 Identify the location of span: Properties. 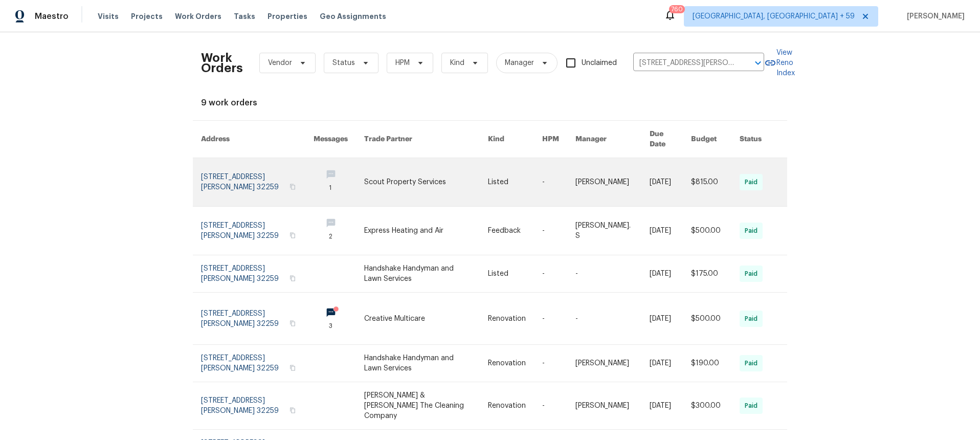
(287, 16).